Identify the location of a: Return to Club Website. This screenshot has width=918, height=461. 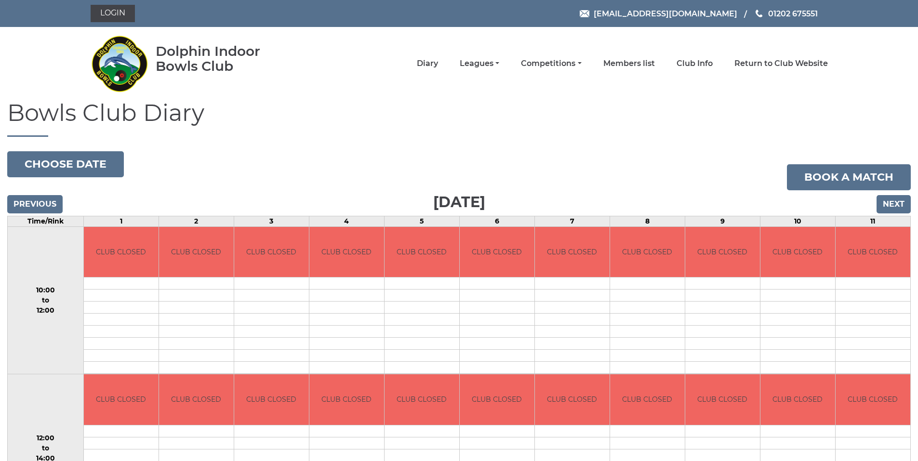
(781, 64).